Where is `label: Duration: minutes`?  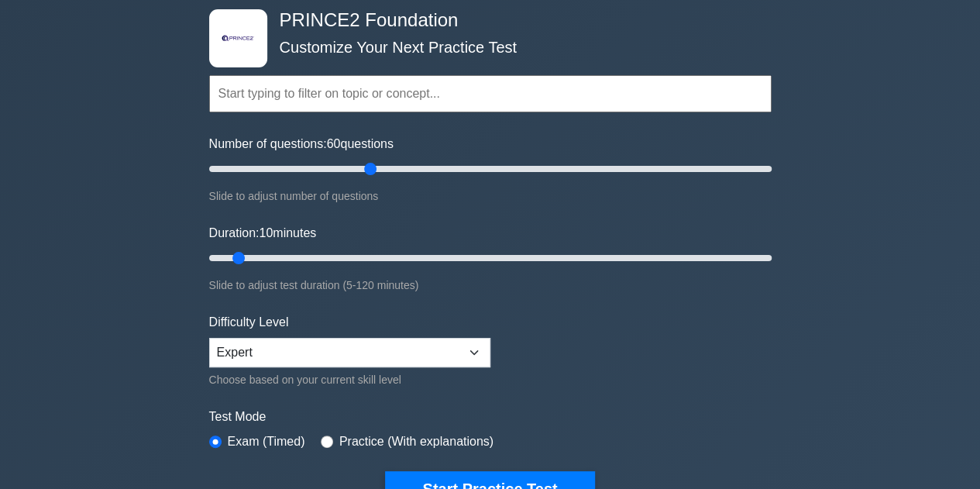 label: Duration: minutes is located at coordinates (263, 234).